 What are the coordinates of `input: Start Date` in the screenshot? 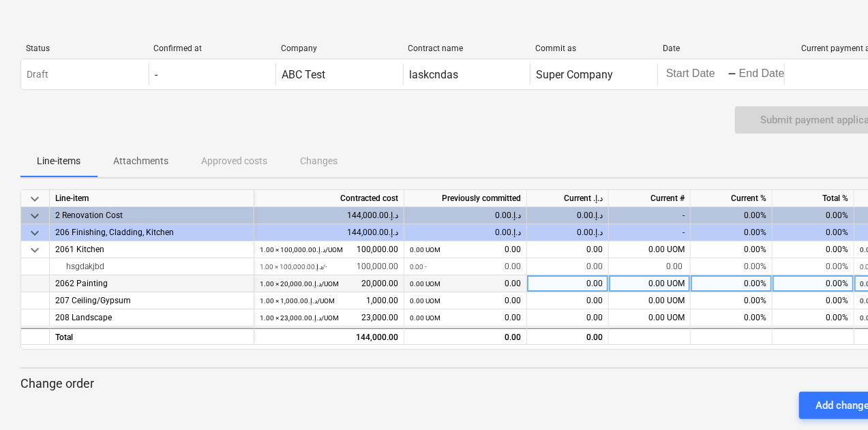 It's located at (695, 74).